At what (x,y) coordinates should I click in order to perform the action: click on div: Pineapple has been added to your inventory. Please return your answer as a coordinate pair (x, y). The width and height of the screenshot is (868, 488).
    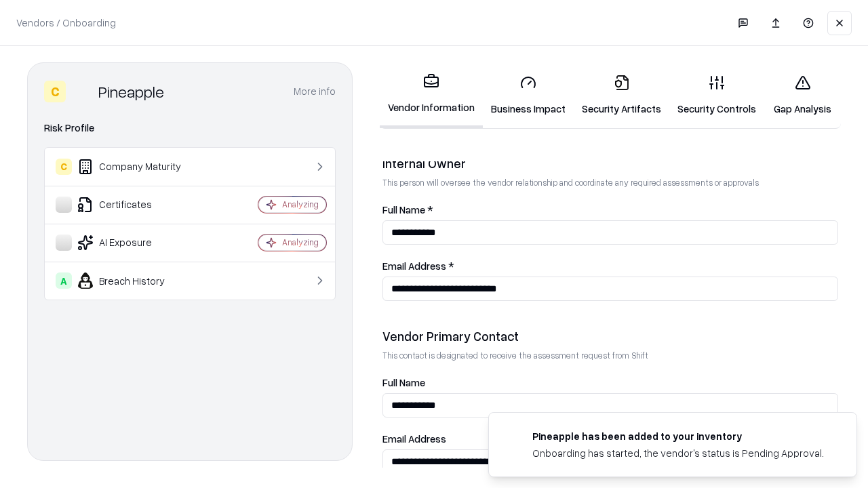
    Looking at the image, I should click on (678, 436).